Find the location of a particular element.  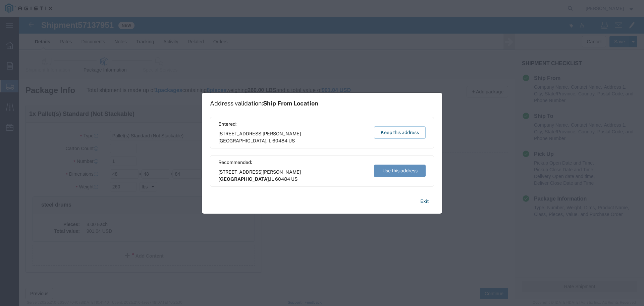

h1: Address validation: is located at coordinates (264, 103).